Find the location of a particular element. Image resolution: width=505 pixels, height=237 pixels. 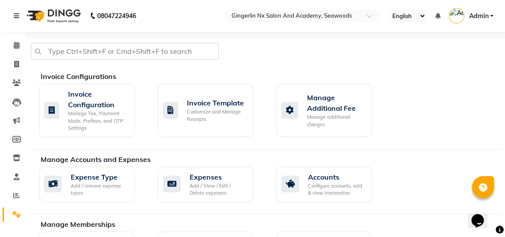

img: Admin is located at coordinates (457, 15).